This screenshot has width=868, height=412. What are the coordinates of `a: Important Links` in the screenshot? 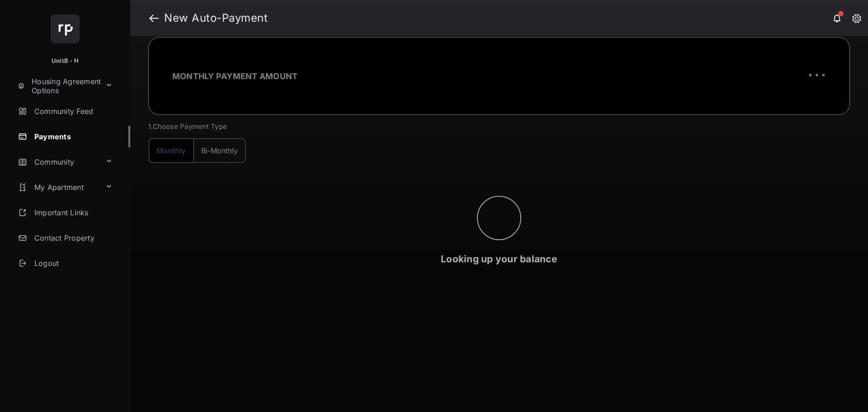 It's located at (65, 212).